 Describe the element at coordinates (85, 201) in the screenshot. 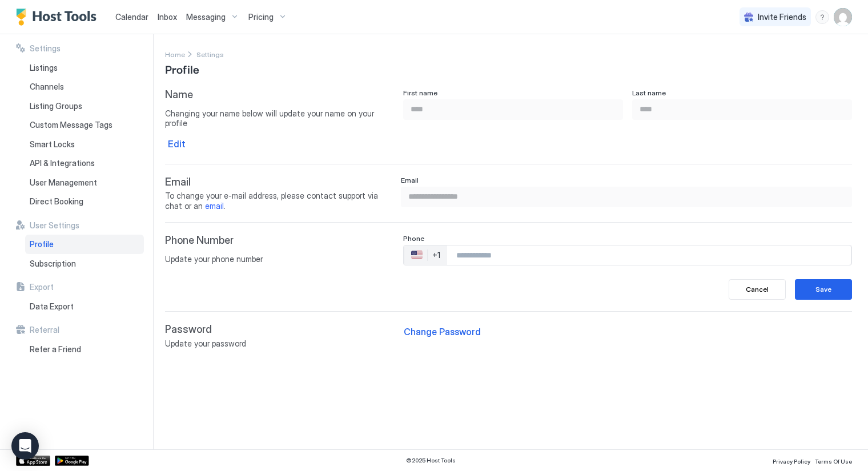

I see `a: Direct Booking` at that location.